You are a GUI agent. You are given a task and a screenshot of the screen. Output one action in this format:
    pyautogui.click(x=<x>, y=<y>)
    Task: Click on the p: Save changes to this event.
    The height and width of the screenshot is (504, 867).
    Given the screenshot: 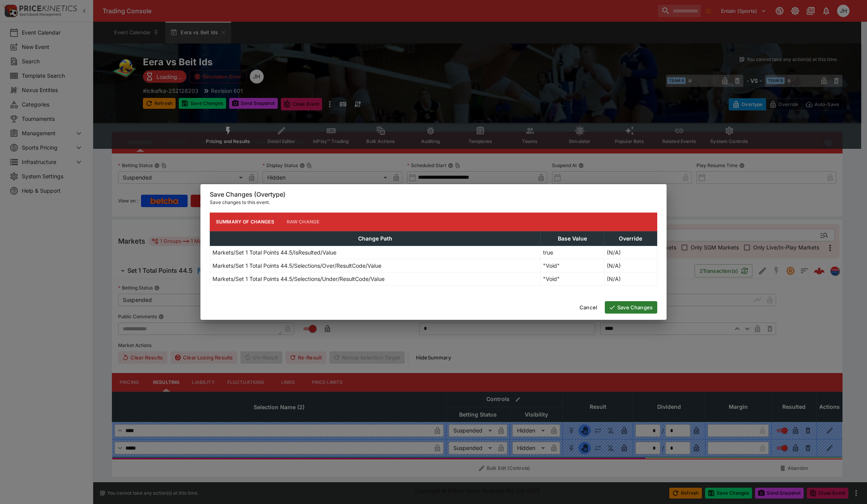 What is the action you would take?
    pyautogui.click(x=434, y=202)
    